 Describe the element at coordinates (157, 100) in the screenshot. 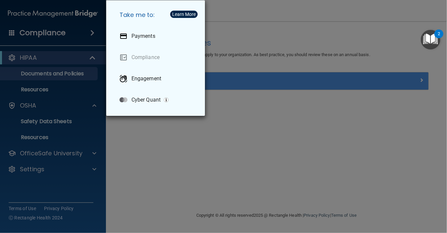

I see `a: Cyber Quant` at that location.